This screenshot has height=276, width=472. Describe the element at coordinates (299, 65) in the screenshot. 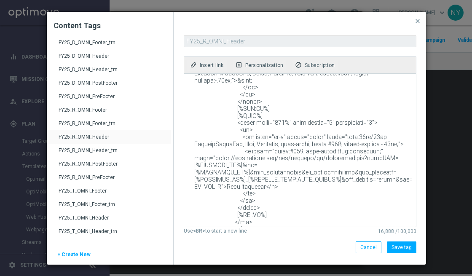

I see `i: block` at that location.